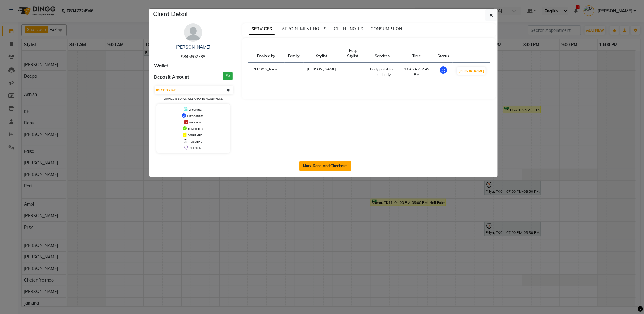 This screenshot has height=314, width=644. Describe the element at coordinates (349, 29) in the screenshot. I see `span: CLIENT NOTES` at that location.